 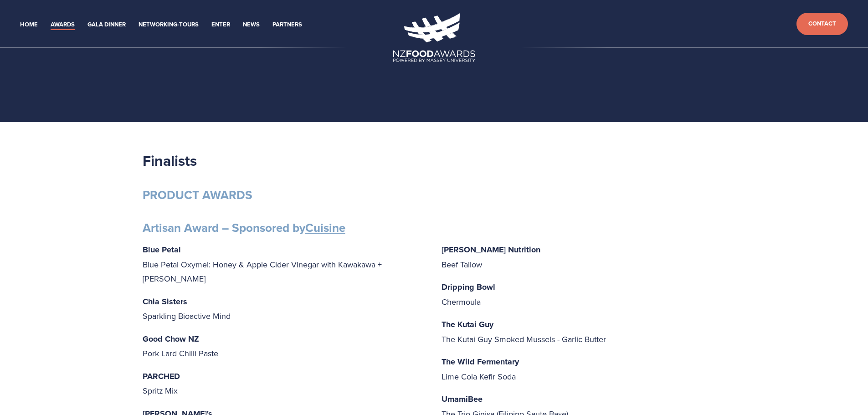 What do you see at coordinates (171, 339) in the screenshot?
I see `strong: Good Chow NZ` at bounding box center [171, 339].